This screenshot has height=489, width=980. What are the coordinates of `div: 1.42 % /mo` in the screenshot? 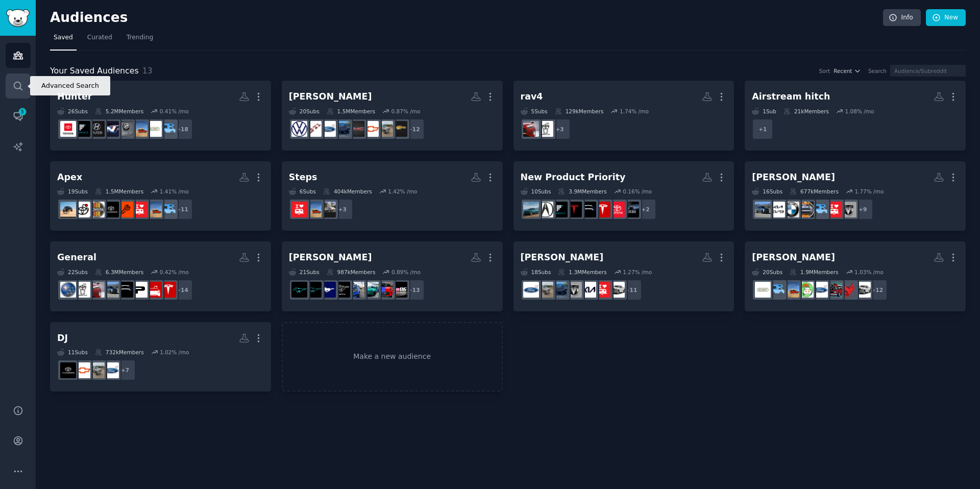 It's located at (402, 191).